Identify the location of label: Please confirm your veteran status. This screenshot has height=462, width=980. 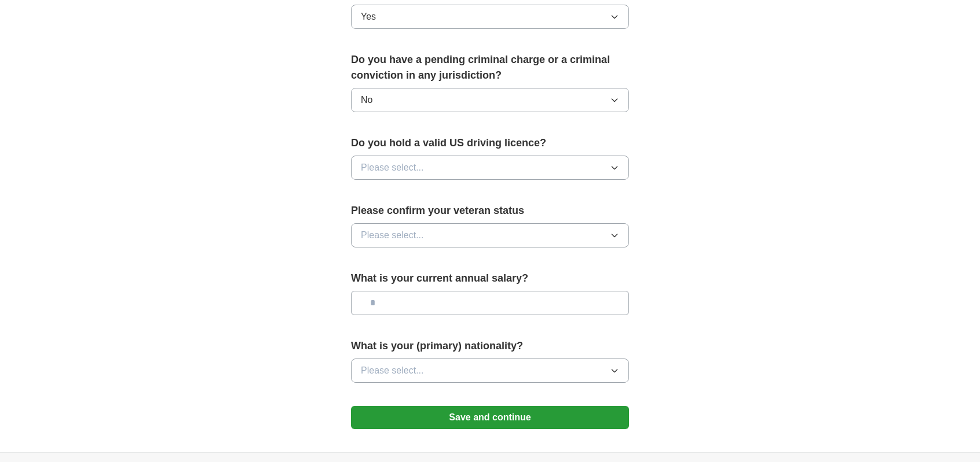
(490, 211).